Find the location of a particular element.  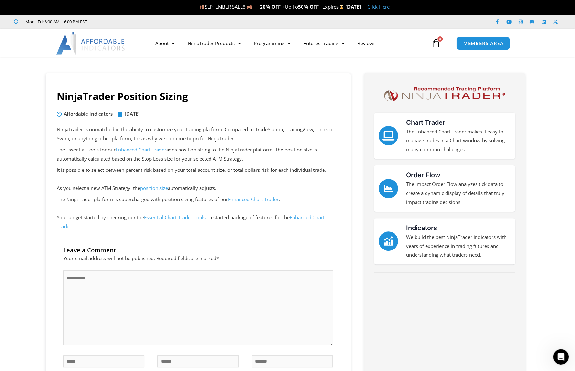

span: Your email address will not be published. is located at coordinates (109, 258).